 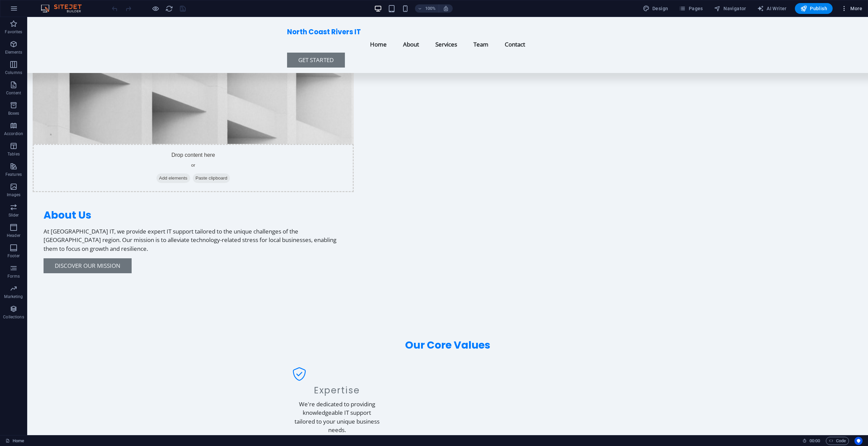 What do you see at coordinates (858, 441) in the screenshot?
I see `button: Usercentrics` at bounding box center [858, 441].